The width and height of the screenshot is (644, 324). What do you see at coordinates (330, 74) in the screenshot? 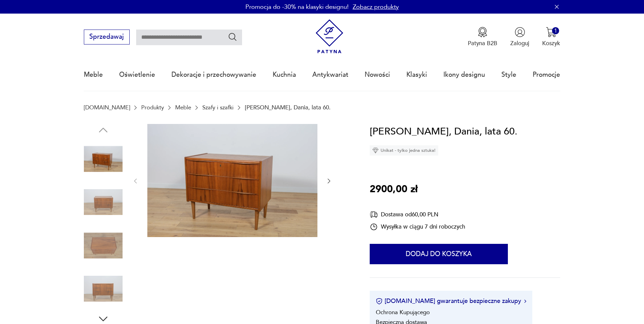
I see `a: Antykwariat` at bounding box center [330, 74].